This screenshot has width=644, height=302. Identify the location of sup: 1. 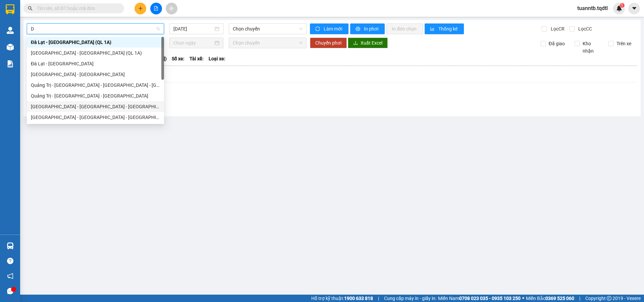
(622, 5).